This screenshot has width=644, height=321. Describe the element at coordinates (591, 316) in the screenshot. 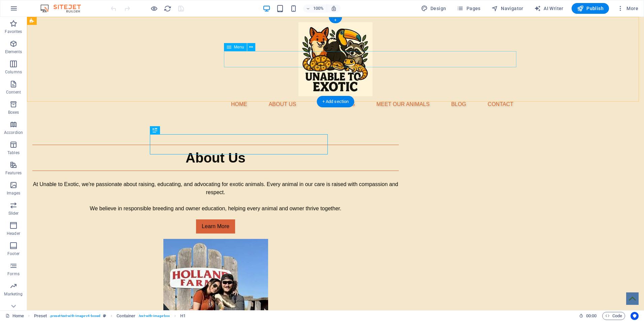

I see `span: 00 00` at that location.